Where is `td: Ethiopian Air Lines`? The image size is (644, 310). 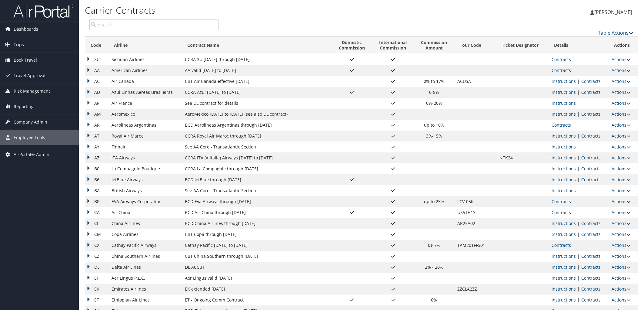 td: Ethiopian Air Lines is located at coordinates (145, 300).